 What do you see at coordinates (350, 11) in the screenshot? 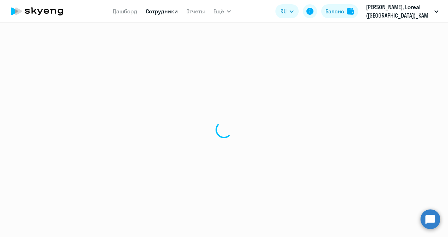
I see `img: balance` at bounding box center [350, 11].